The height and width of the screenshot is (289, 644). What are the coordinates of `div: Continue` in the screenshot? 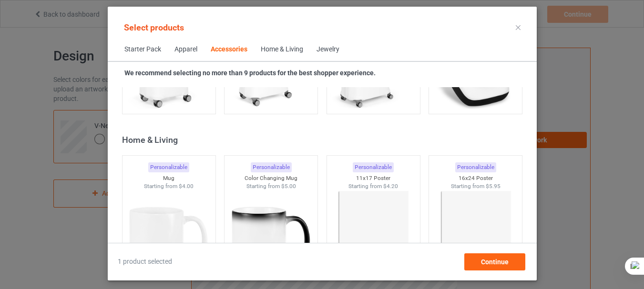 It's located at (494, 262).